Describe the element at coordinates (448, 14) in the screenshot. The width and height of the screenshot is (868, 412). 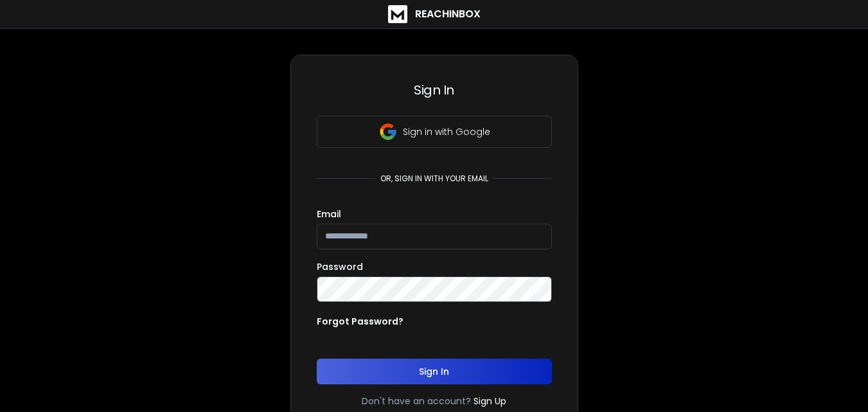
I see `h1: ReachInbox` at that location.